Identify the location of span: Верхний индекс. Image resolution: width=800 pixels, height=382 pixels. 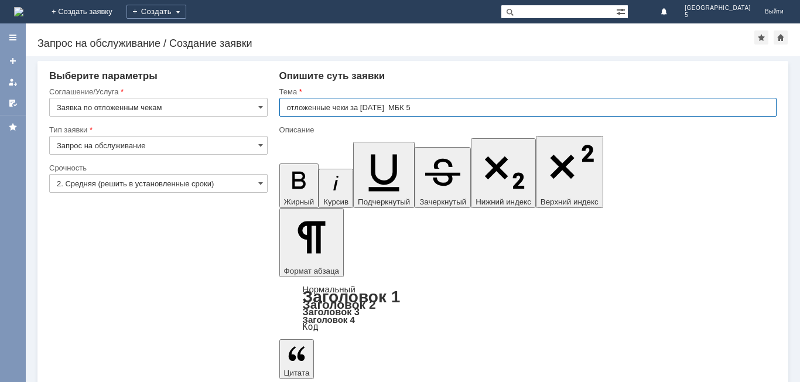
(570, 202).